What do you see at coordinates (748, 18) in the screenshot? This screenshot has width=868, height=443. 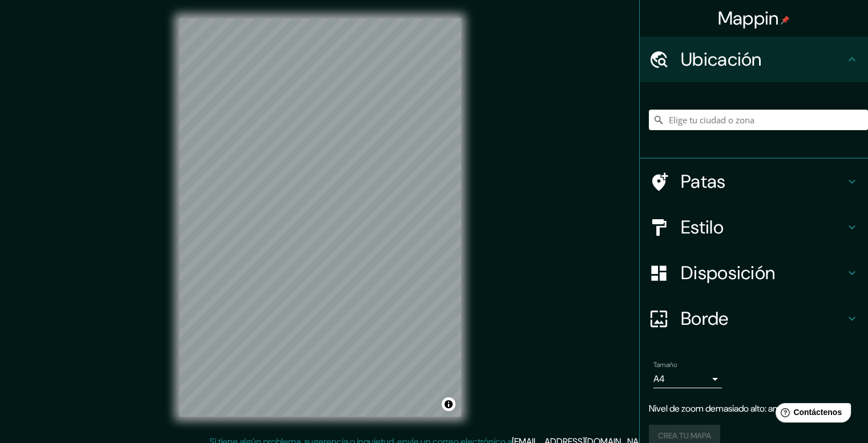 I see `font: Mappin` at bounding box center [748, 18].